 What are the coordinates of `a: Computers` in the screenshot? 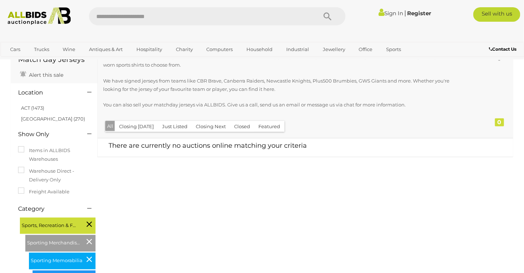 It's located at (220, 49).